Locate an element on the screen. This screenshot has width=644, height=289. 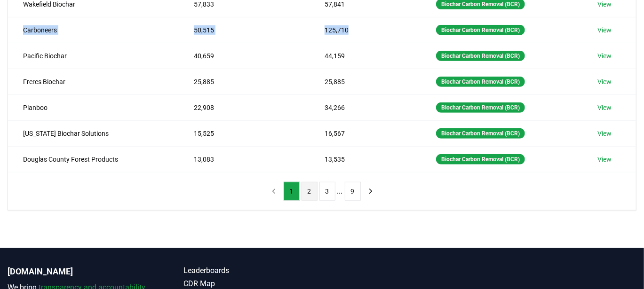
td: 13,083 is located at coordinates (244, 159).